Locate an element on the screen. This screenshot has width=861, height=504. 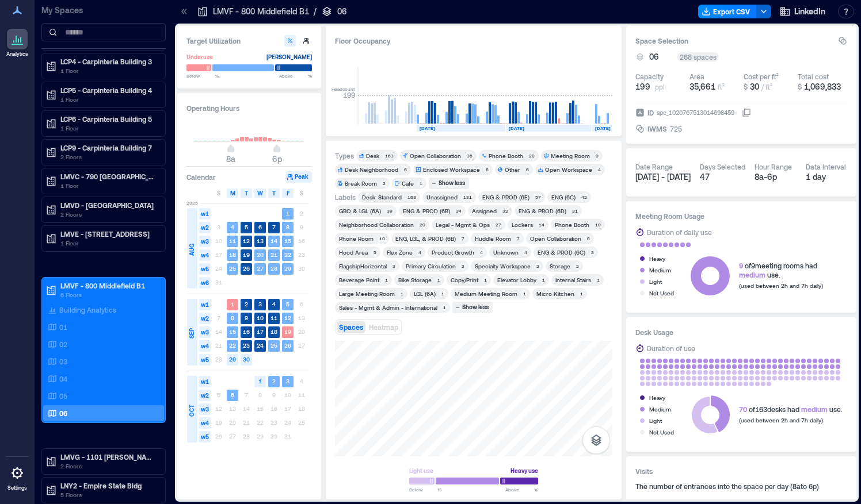
p: 5 Floors is located at coordinates (108, 495).